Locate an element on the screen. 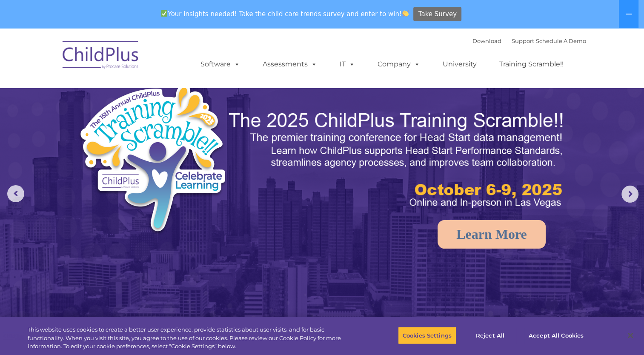 Image resolution: width=644 pixels, height=355 pixels. span: Phone number is located at coordinates (136, 94).